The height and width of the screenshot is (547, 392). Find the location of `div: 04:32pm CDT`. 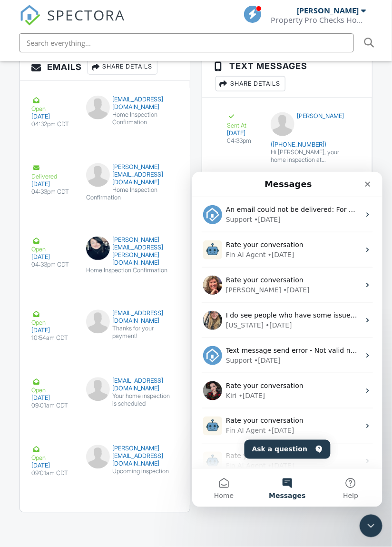

div: 04:32pm CDT is located at coordinates (53, 124).